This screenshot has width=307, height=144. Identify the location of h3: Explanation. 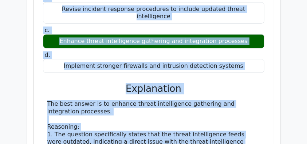
(153, 88).